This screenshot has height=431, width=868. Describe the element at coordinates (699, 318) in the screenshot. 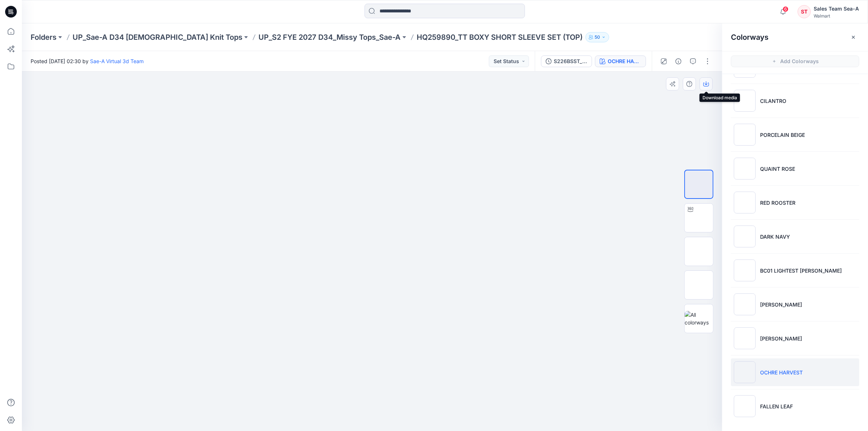

I see `img: All colorways` at that location.